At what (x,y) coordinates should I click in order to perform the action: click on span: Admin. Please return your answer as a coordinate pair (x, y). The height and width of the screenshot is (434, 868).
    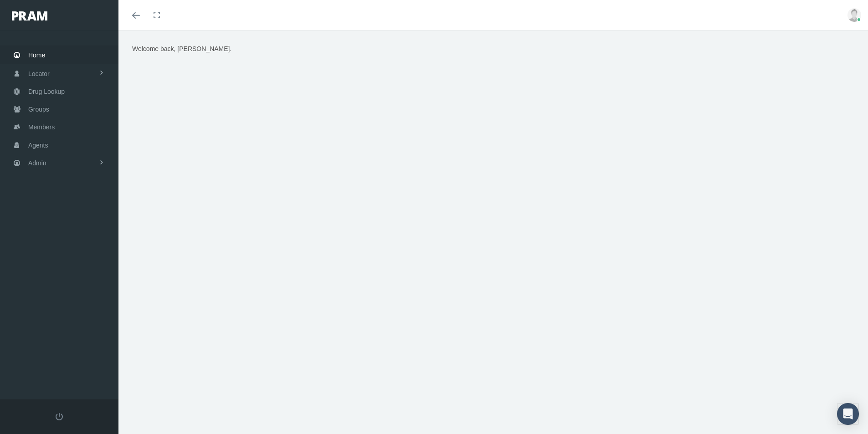
    Looking at the image, I should click on (38, 163).